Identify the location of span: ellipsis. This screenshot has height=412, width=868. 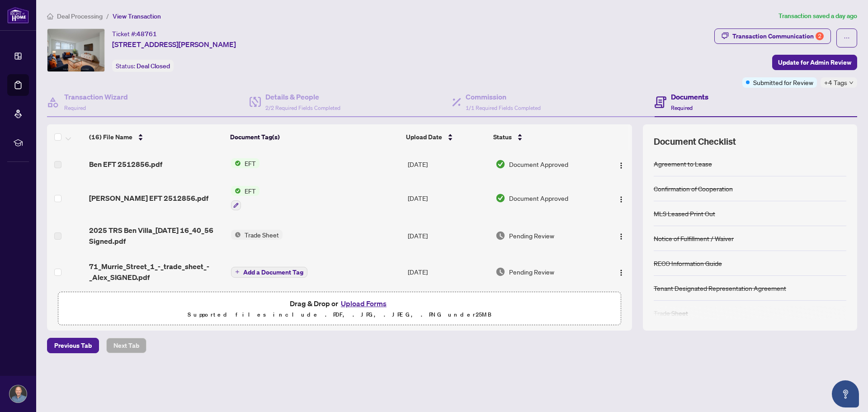
(847, 38).